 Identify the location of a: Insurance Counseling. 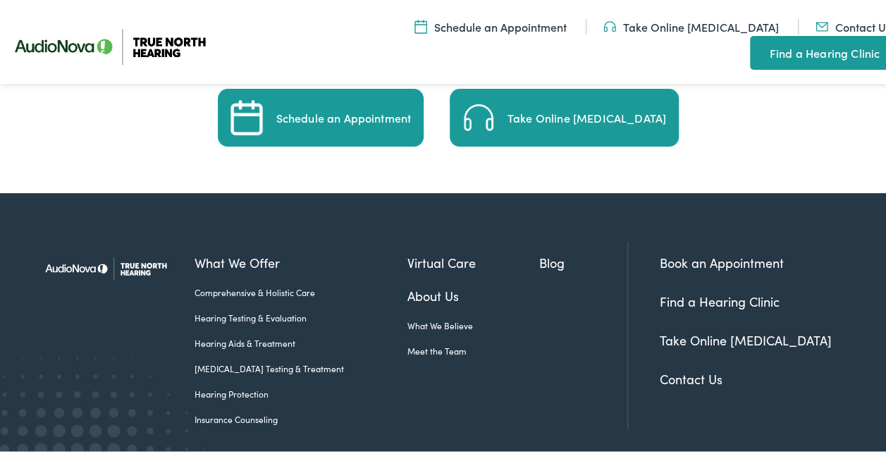
(301, 417).